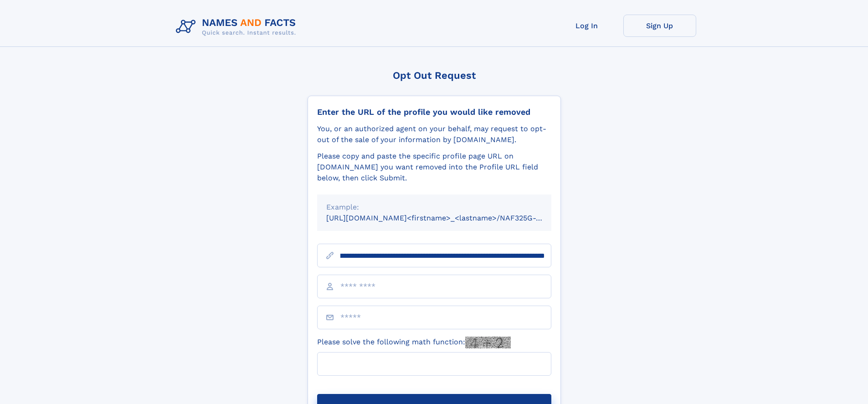 The height and width of the screenshot is (404, 868). Describe the element at coordinates (434, 75) in the screenshot. I see `div: Opt Out Request` at that location.